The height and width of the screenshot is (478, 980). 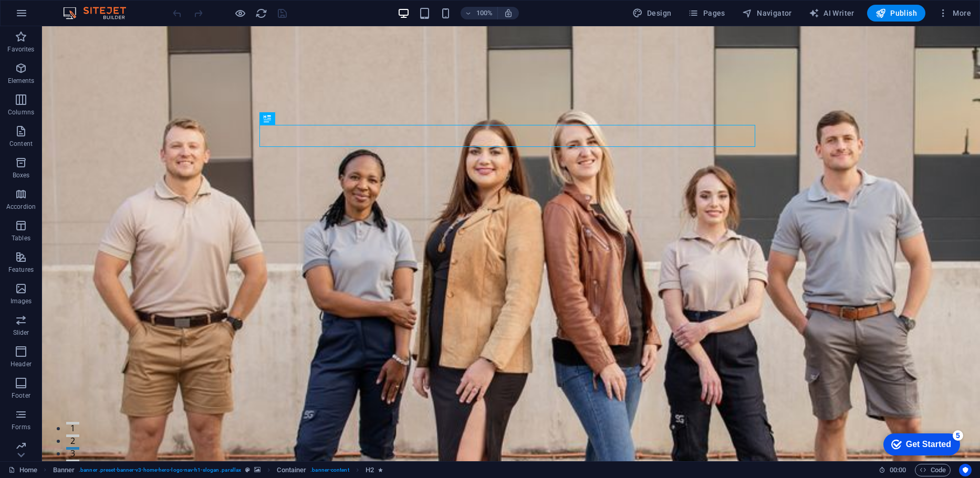 What do you see at coordinates (31, 422) in the screenshot?
I see `button: 3` at bounding box center [31, 422].